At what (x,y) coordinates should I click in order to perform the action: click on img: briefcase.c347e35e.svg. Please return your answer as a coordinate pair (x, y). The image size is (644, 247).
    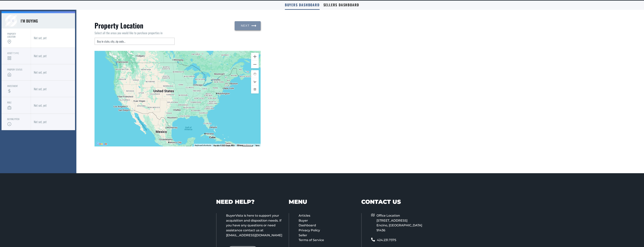
    Looking at the image, I should click on (9, 108).